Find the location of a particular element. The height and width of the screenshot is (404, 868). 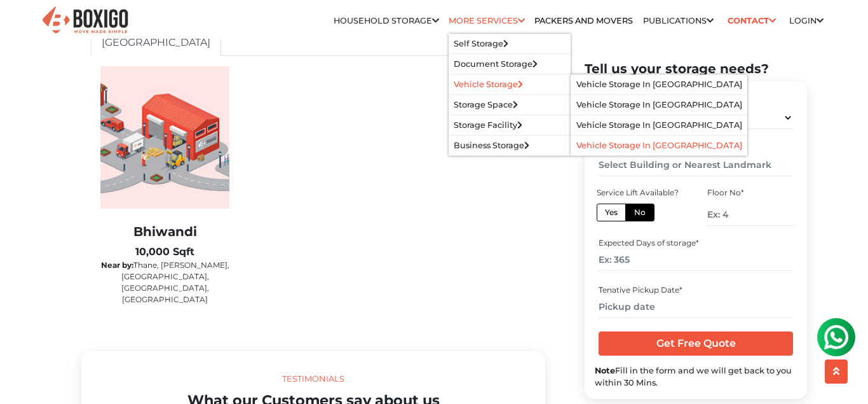

img: Boxigo is located at coordinates (85, 21).